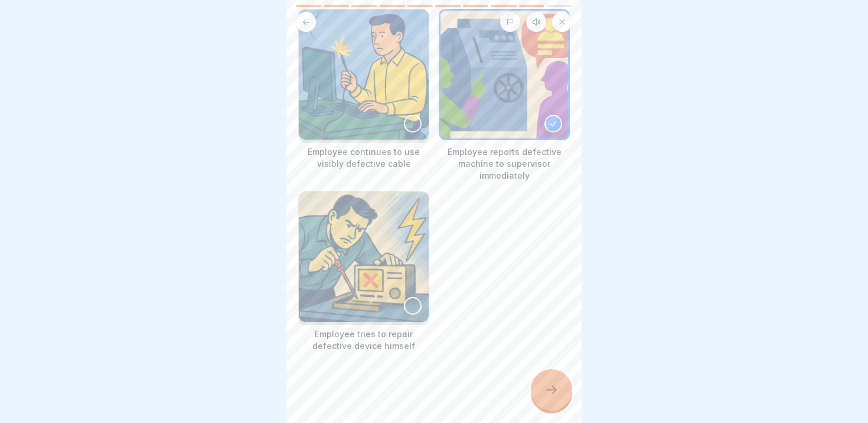 This screenshot has height=423, width=868. I want to click on img: zb0i531z6yepx7lvi7a64a6x.png, so click(364, 75).